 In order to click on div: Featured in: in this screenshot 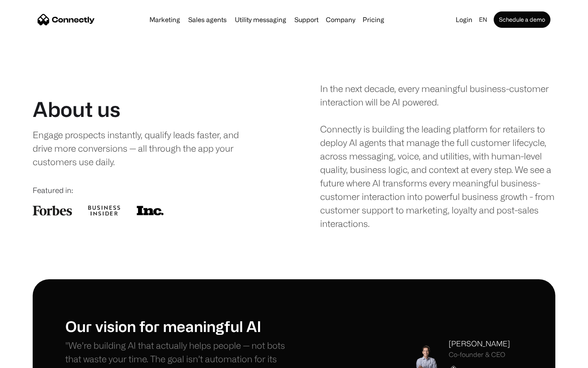, I will do `click(150, 190)`.